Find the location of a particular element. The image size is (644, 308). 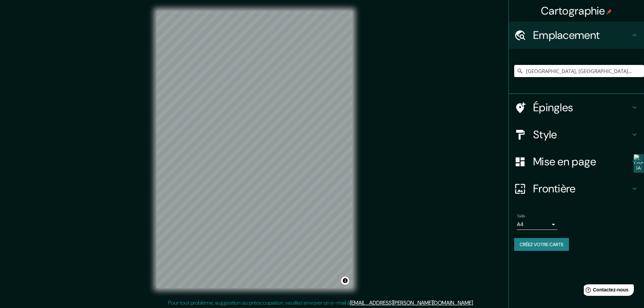

font: Style is located at coordinates (545, 135).